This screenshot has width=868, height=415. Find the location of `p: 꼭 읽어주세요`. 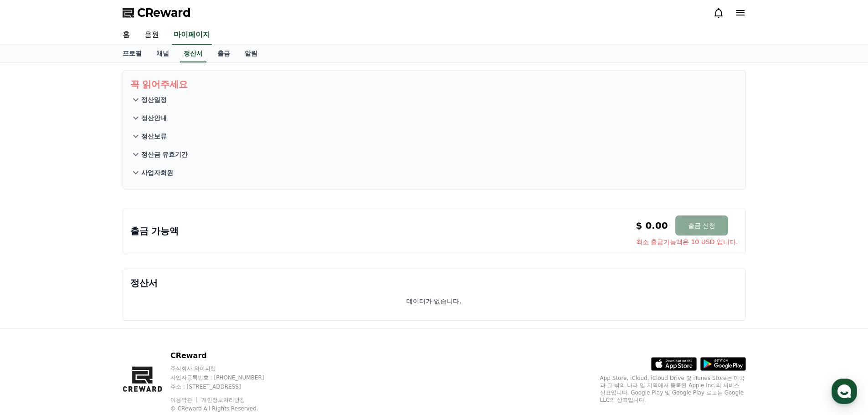

p: 꼭 읽어주세요 is located at coordinates (434, 84).